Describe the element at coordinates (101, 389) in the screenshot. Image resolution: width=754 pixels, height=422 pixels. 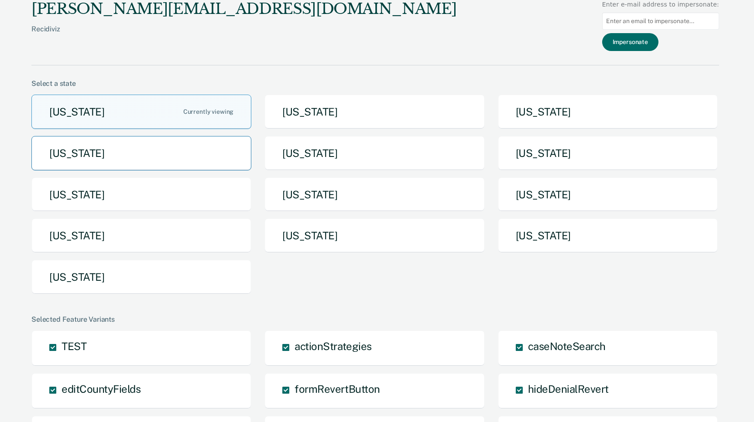
I see `span: editCountyFields` at that location.